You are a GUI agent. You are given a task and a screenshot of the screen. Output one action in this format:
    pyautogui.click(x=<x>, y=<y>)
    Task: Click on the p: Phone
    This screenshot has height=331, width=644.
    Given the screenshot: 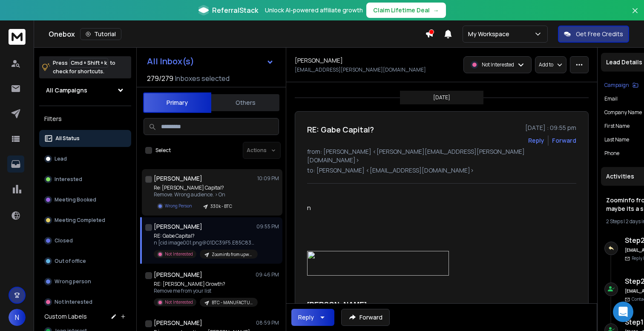 What is the action you would take?
    pyautogui.click(x=612, y=153)
    